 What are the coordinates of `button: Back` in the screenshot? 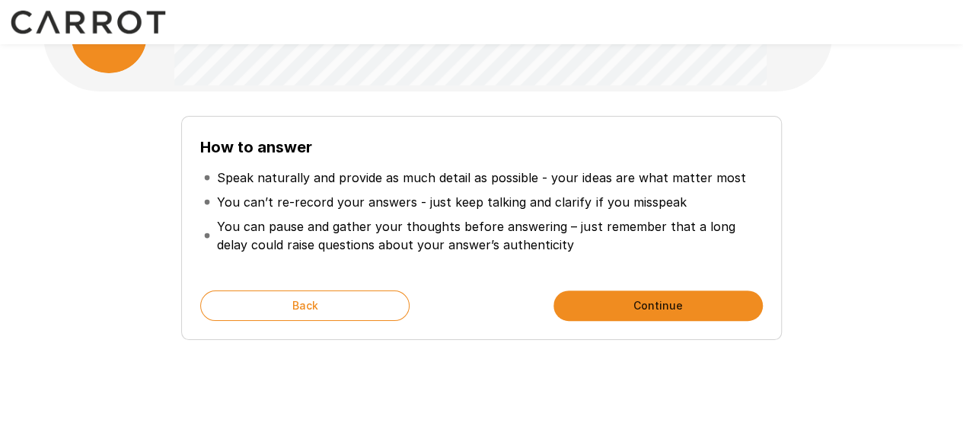 It's located at (305, 305).